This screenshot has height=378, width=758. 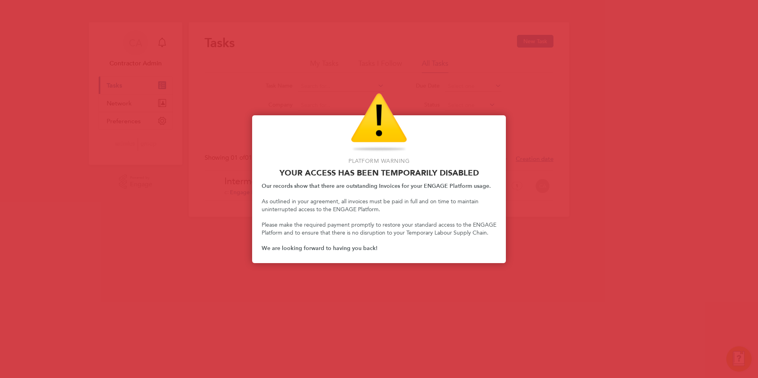 I want to click on p: As outlined in your agreement, all invoices must be paid in full and on time to maintain uninterr..., so click(x=379, y=205).